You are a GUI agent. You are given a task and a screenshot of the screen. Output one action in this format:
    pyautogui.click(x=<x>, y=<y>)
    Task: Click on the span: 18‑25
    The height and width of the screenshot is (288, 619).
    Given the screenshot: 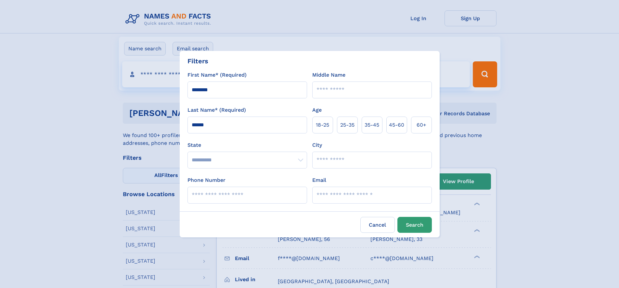 What is the action you would take?
    pyautogui.click(x=322, y=125)
    